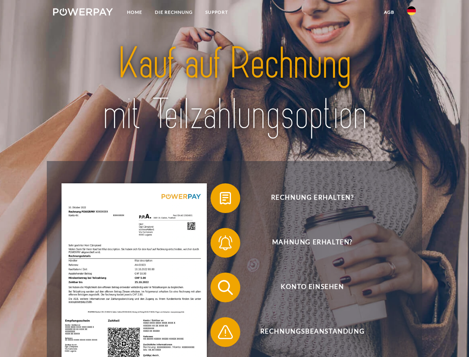 The image size is (469, 357). What do you see at coordinates (225, 243) in the screenshot?
I see `img: qb_bell.svg` at bounding box center [225, 243].